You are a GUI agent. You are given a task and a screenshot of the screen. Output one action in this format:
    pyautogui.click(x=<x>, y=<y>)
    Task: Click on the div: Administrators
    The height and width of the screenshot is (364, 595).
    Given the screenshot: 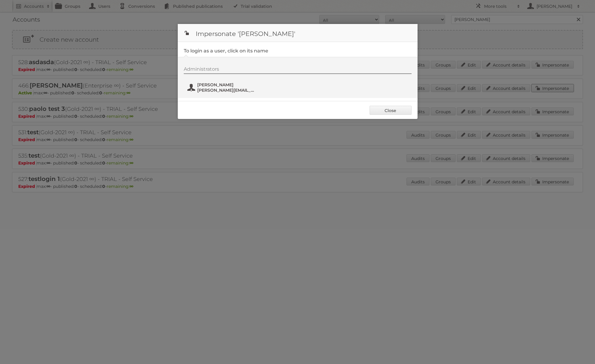 What is the action you would take?
    pyautogui.click(x=298, y=70)
    